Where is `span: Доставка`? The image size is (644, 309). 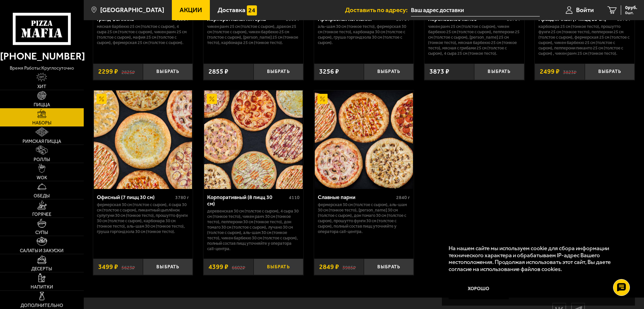 span: Доставка is located at coordinates (231, 10).